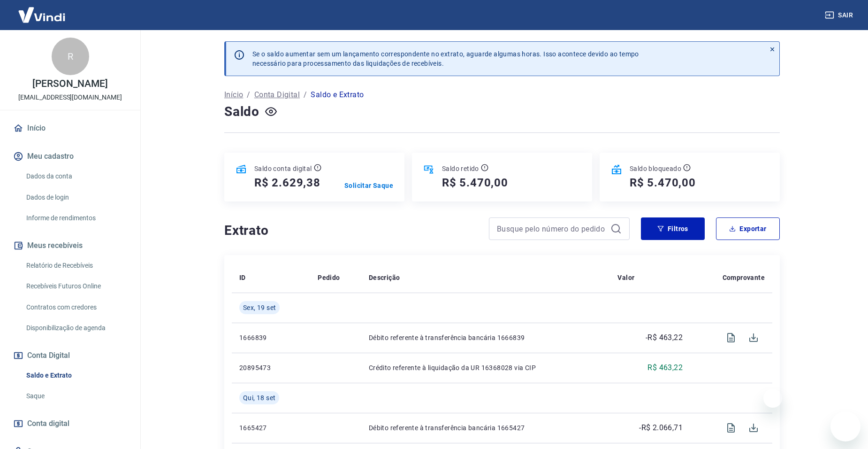 The image size is (868, 449). What do you see at coordinates (70, 245) in the screenshot?
I see `button: Meus recebíveis` at bounding box center [70, 245].